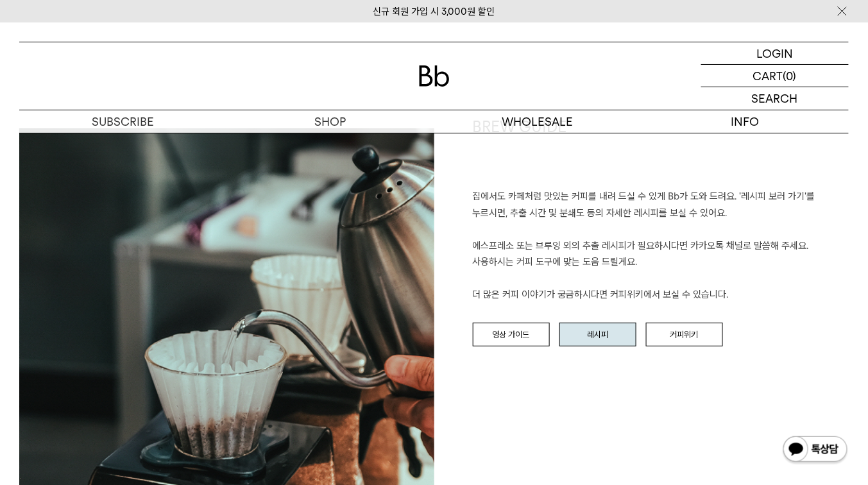 This screenshot has width=868, height=485. What do you see at coordinates (768, 76) in the screenshot?
I see `p: CART` at bounding box center [768, 76].